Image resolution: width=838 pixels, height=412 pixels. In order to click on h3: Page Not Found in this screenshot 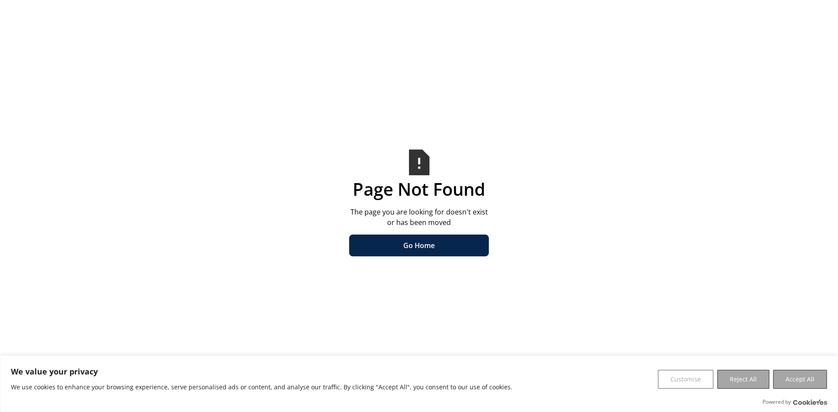, I will do `click(419, 189)`.